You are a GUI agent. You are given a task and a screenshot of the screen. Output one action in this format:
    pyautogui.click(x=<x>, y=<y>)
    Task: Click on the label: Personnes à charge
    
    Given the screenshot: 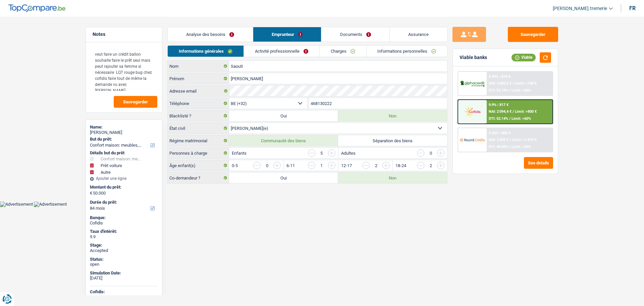 What is the action you would take?
    pyautogui.click(x=198, y=153)
    